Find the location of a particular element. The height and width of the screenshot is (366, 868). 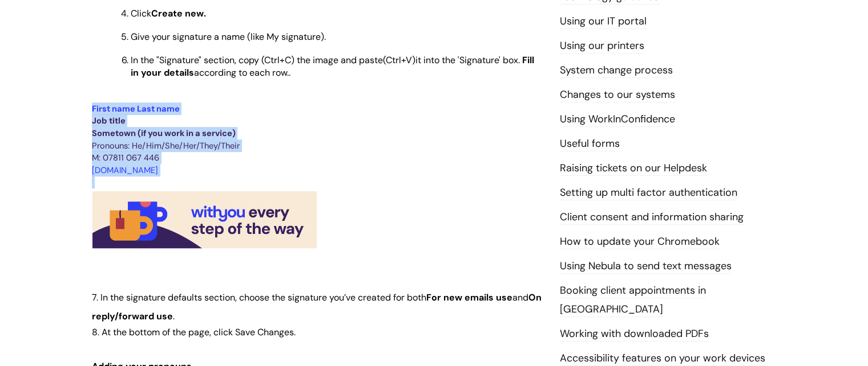

span: (Ctrl+V) is located at coordinates (399, 60).